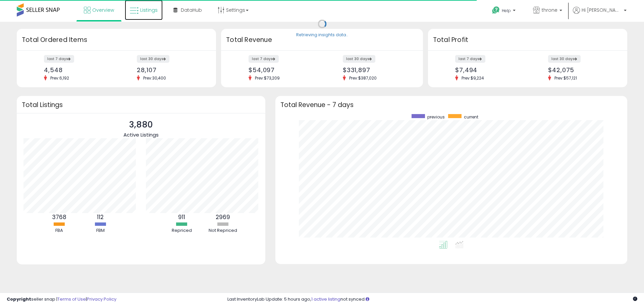 The height and width of the screenshot is (306, 644). I want to click on span: Overview, so click(103, 10).